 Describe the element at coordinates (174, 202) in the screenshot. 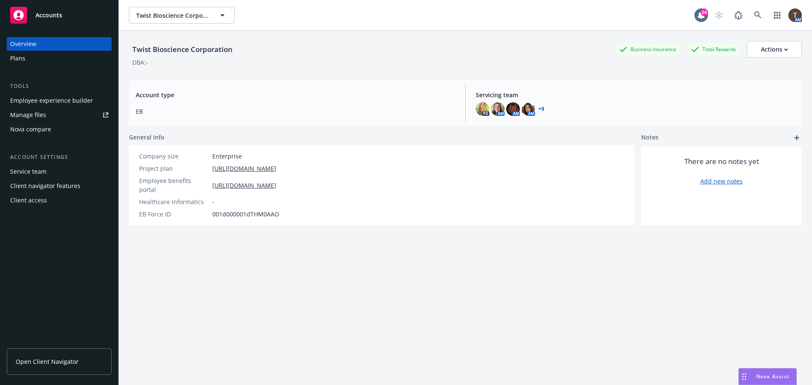

I see `div: Healthcare Informatics` at that location.